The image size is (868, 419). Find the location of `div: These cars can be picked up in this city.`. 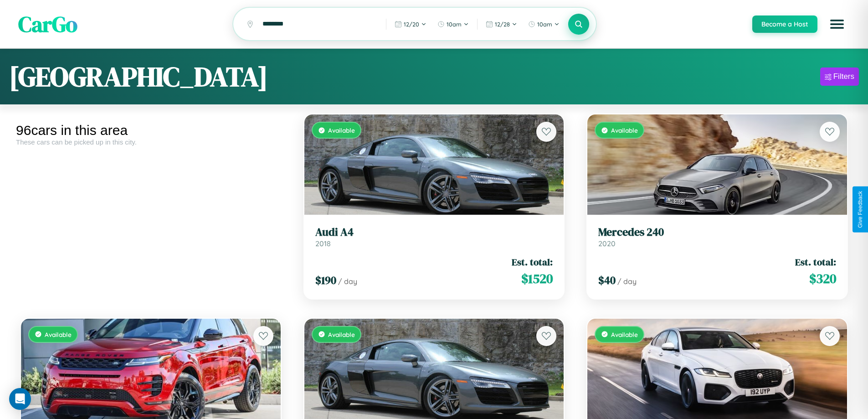

div: These cars can be picked up in this city. is located at coordinates (150, 141).